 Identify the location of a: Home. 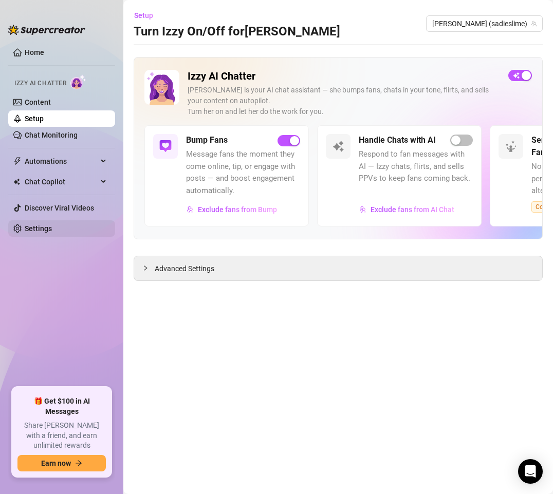
(34, 52).